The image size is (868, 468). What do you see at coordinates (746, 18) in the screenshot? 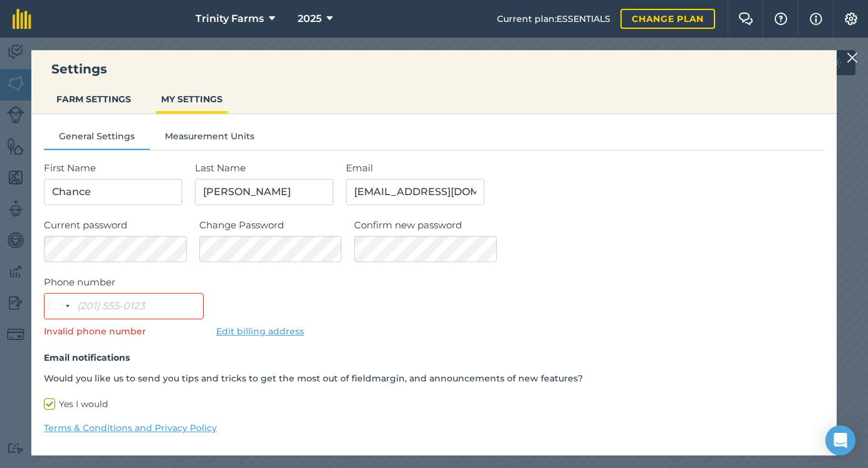
I see `img: Two speech bubbles overlapping with the left bubble in the forefront` at bounding box center [746, 18].